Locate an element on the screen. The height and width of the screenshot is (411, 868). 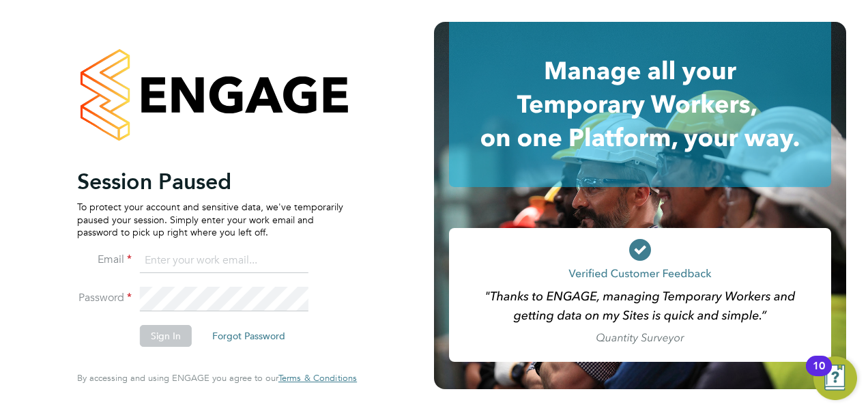
input: Enter your work email... is located at coordinates (224, 261).